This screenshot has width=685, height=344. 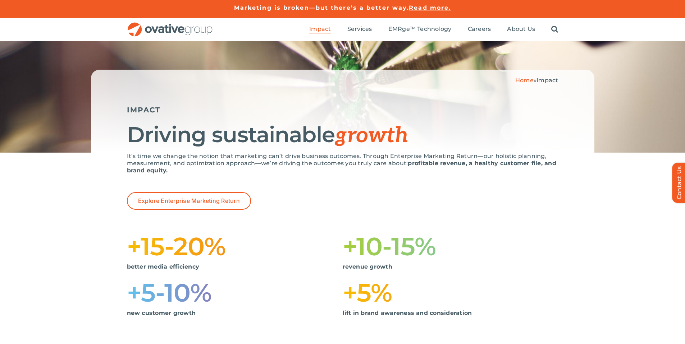 I want to click on p: It’s time we change the notion that marketing can’t drive business outcomes. Through Enterprise M..., so click(x=342, y=164).